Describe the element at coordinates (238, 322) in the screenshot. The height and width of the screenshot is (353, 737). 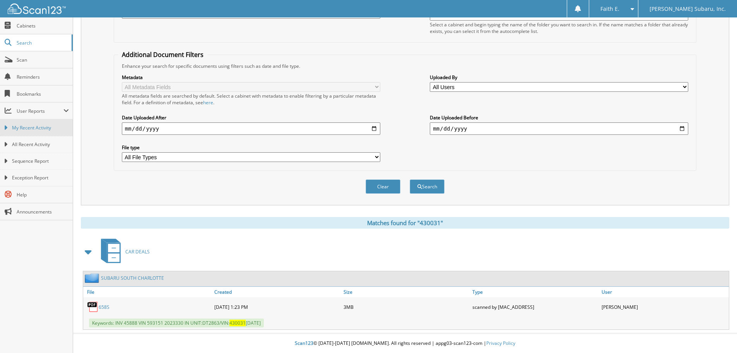
I see `span: 430031` at that location.